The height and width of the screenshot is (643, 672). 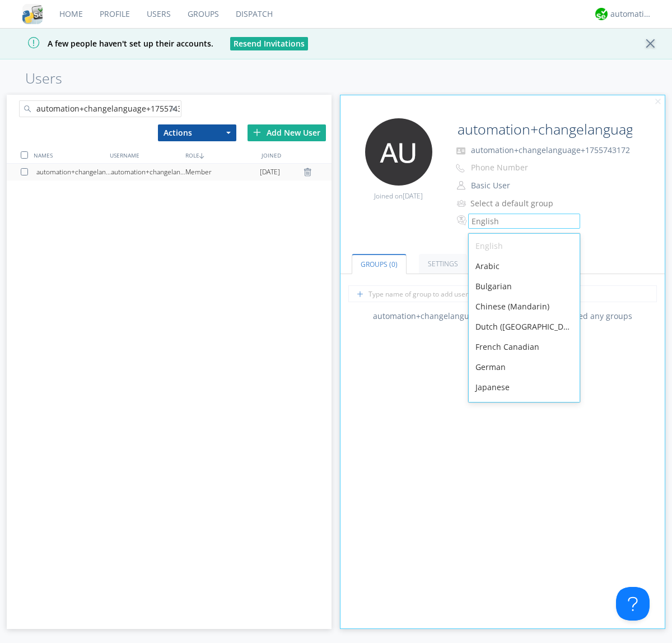 I want to click on span: Joined on, so click(x=398, y=196).